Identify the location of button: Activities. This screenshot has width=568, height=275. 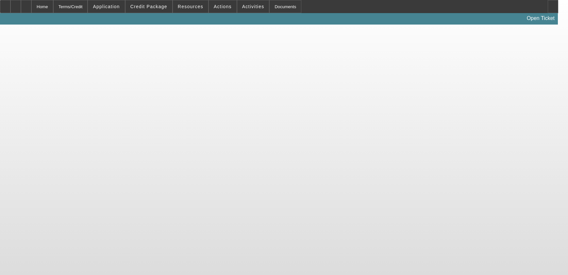
(253, 7).